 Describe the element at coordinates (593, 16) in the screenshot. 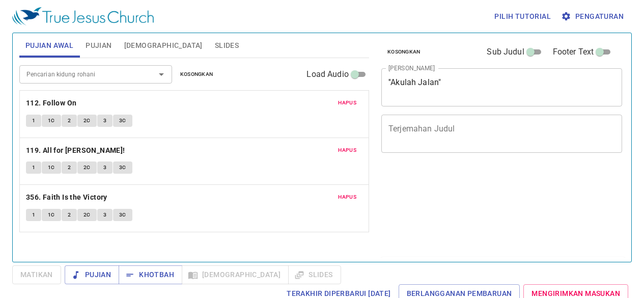

I see `span: Pengaturan` at that location.